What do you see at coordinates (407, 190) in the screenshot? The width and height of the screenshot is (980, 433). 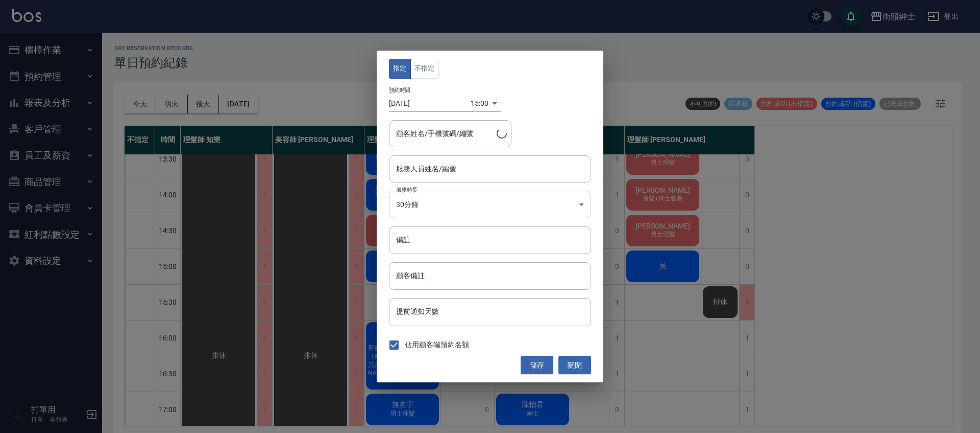 I see `label: 服務時長` at bounding box center [407, 190].